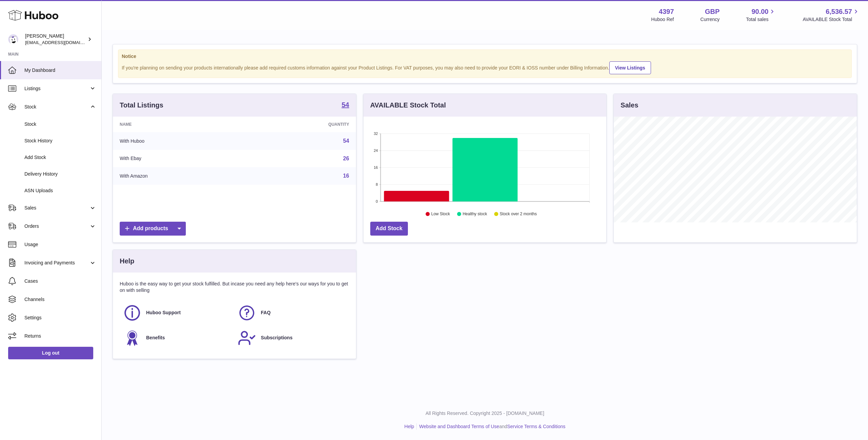  Describe the element at coordinates (474, 215) in the screenshot. I see `text: Healthy stock` at that location.